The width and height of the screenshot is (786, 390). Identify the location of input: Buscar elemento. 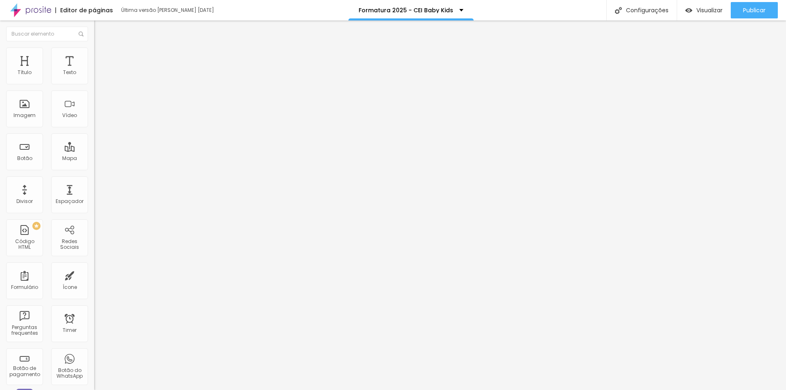
(47, 34).